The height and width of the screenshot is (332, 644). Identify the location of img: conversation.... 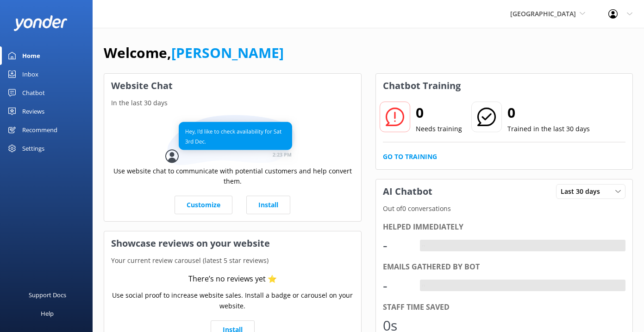
(233, 140).